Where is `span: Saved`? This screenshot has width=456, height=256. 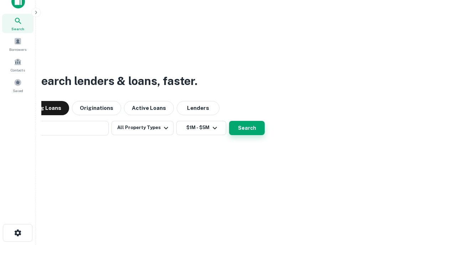
span: Saved is located at coordinates (18, 91).